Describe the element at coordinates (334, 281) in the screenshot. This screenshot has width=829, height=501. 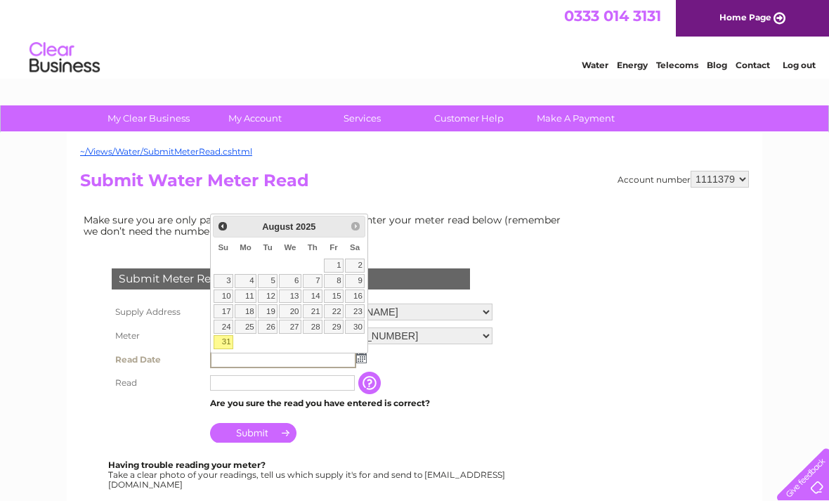
I see `a: 8` at that location.